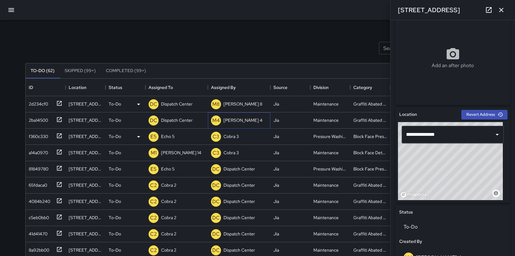  Describe the element at coordinates (177, 87) in the screenshot. I see `div: Assigned To` at that location.